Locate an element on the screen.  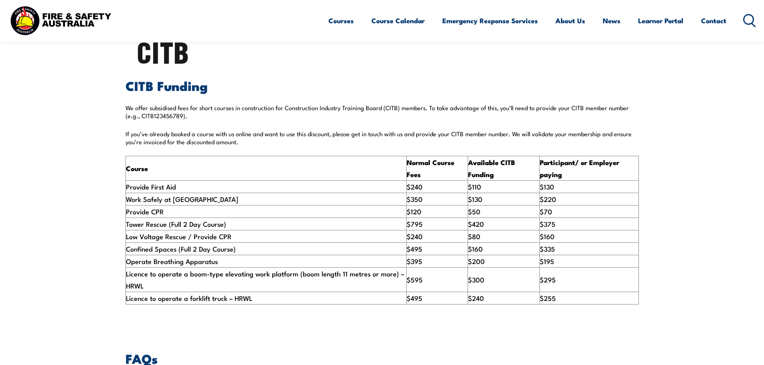
td: $255 is located at coordinates (589, 298).